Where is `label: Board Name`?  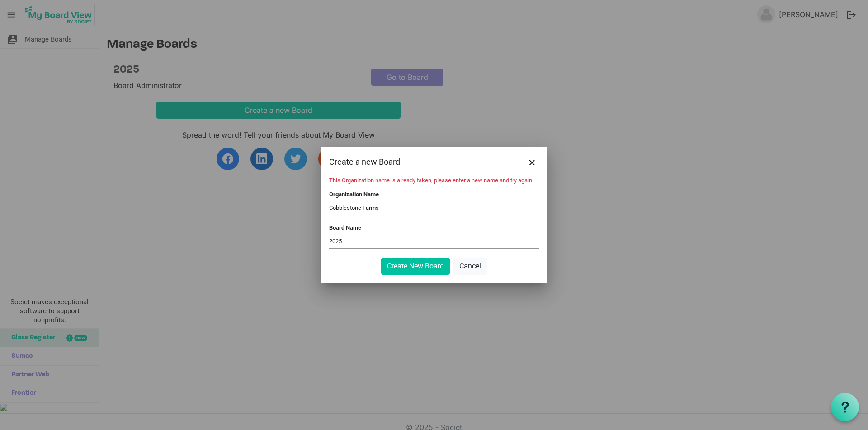
label: Board Name is located at coordinates (345, 227).